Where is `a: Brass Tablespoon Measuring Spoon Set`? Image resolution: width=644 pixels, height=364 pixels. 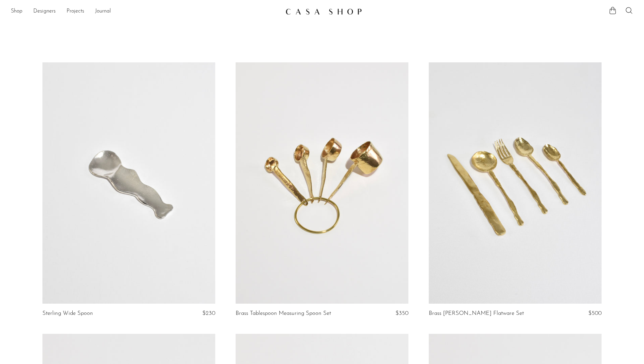
a: Brass Tablespoon Measuring Spoon Set is located at coordinates (283, 314).